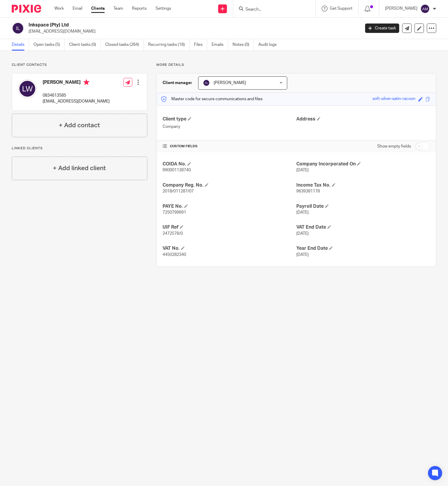 Image resolution: width=448 pixels, height=486 pixels. Describe the element at coordinates (172, 234) in the screenshot. I see `span: 2472576/0` at that location.